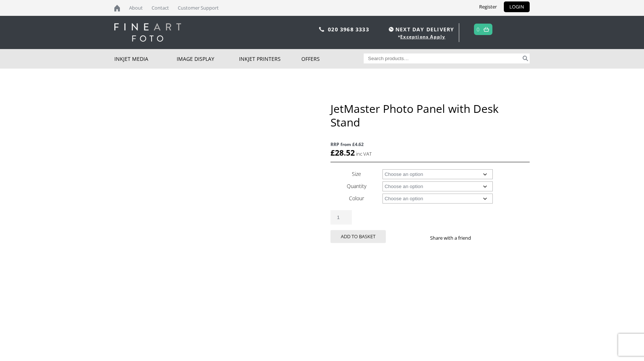 This screenshot has height=361, width=644. Describe the element at coordinates (478, 29) in the screenshot. I see `a: 0` at that location.